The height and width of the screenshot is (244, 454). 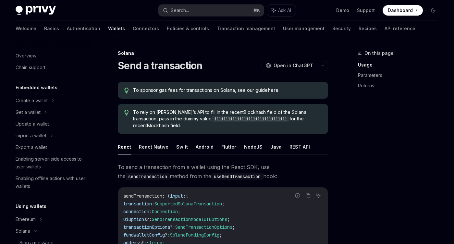 What do you see at coordinates (189, 219) in the screenshot?
I see `span: SendTransactionModalUIOptions` at bounding box center [189, 219].